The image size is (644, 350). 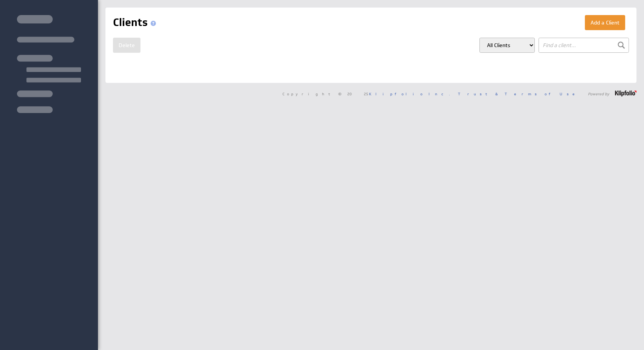 I want to click on img: skeleton-sidenav.svg, so click(x=49, y=64).